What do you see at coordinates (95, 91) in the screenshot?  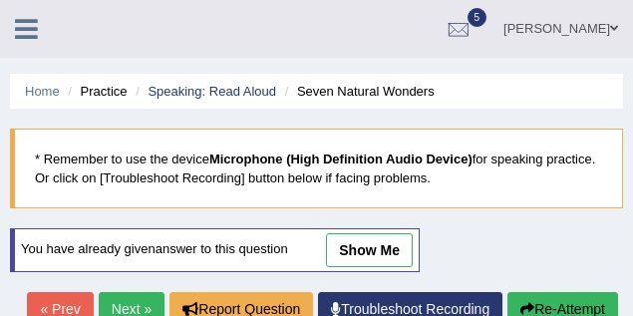 I see `li: Practice` at bounding box center [95, 91].